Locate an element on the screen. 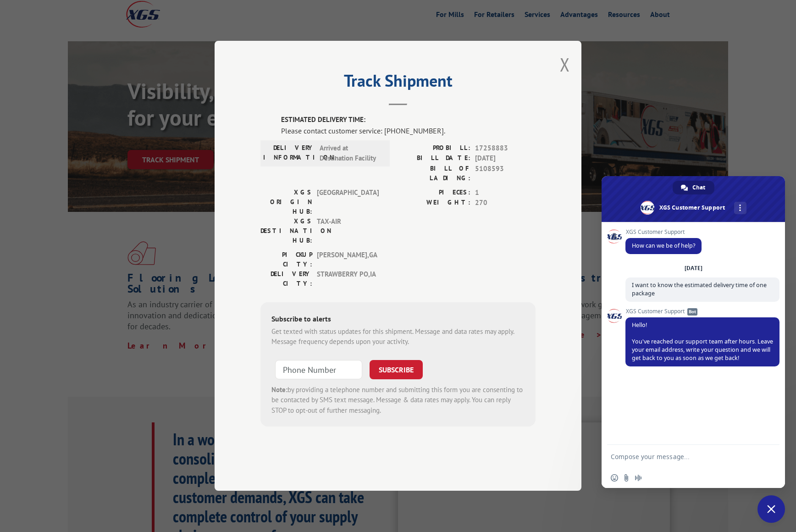 The width and height of the screenshot is (796, 532). label: BILL OF LADING: is located at coordinates (434, 173).